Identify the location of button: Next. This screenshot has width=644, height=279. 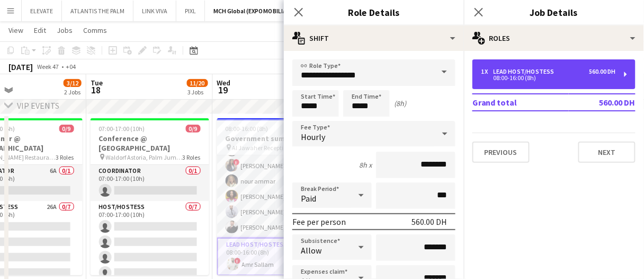
(608, 152).